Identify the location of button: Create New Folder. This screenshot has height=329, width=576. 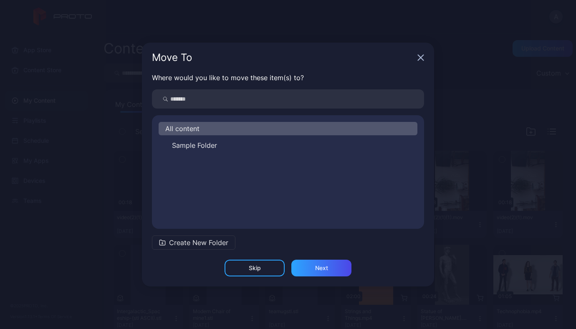
(194, 242).